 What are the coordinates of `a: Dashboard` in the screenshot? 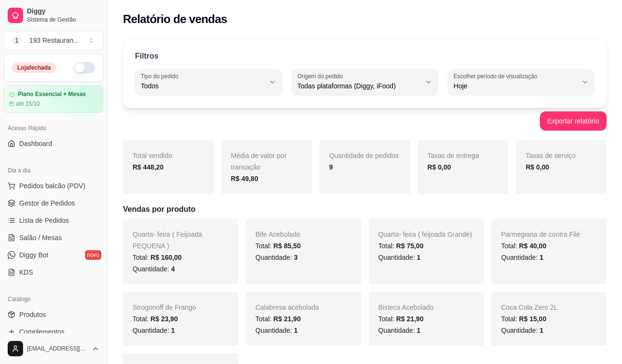 It's located at (53, 143).